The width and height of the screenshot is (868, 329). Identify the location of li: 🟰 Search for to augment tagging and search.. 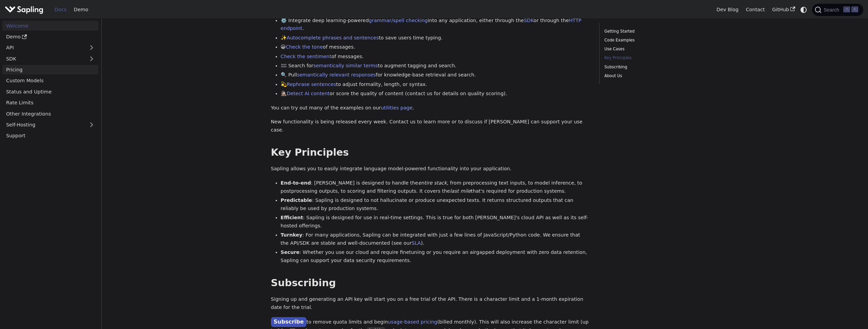
(435, 66).